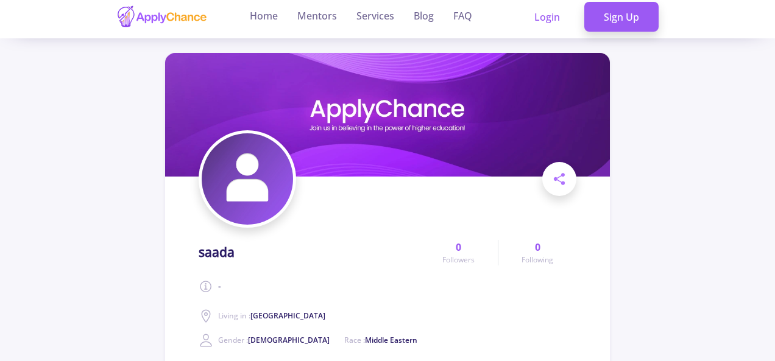 This screenshot has width=775, height=361. Describe the element at coordinates (537, 253) in the screenshot. I see `a: 0Following` at that location.